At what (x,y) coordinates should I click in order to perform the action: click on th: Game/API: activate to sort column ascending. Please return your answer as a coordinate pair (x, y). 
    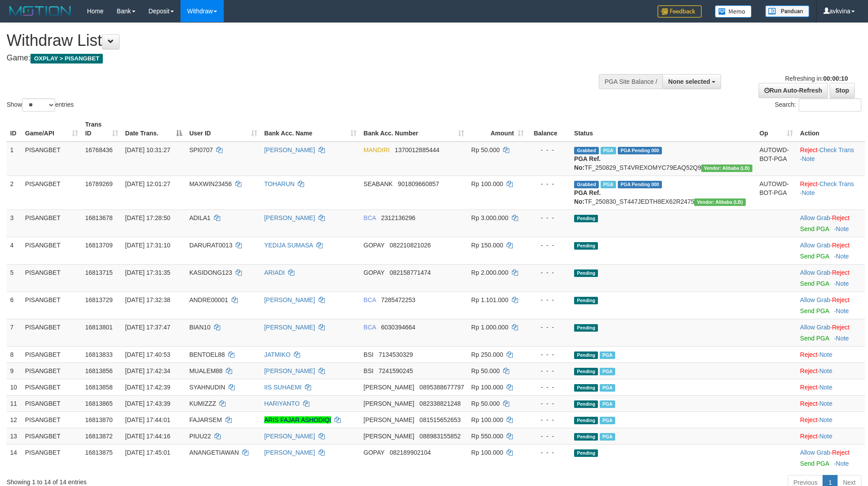
    Looking at the image, I should click on (51, 129).